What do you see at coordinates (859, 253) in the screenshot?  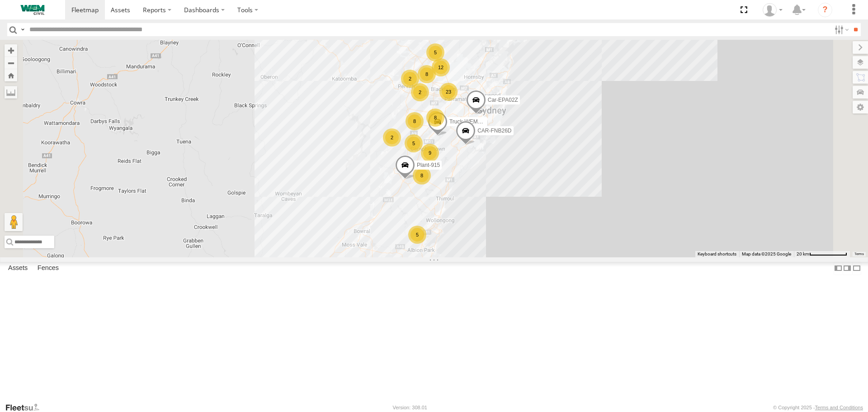 I see `a: Terms (opens in new tab)` at bounding box center [859, 253].